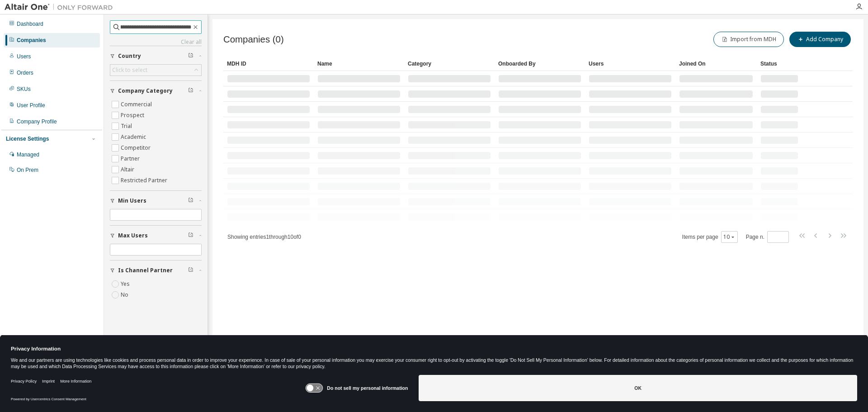 The width and height of the screenshot is (868, 412). What do you see at coordinates (145, 91) in the screenshot?
I see `span: Company Category` at bounding box center [145, 91].